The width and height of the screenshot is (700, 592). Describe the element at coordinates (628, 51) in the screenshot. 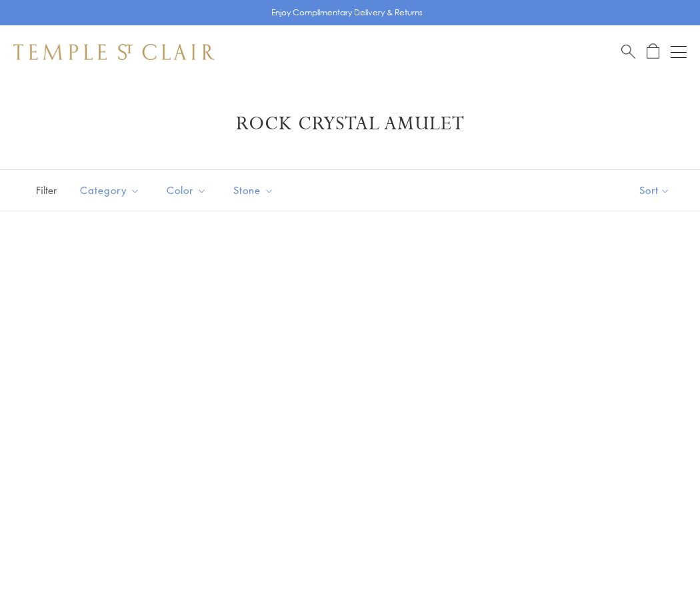

I see `a: Search` at that location.